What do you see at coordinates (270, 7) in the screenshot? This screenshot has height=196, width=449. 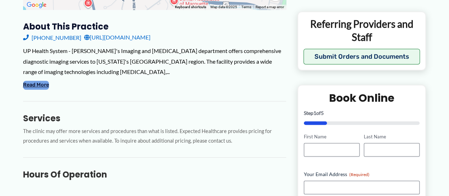 I see `a: Report a map error` at bounding box center [270, 7].